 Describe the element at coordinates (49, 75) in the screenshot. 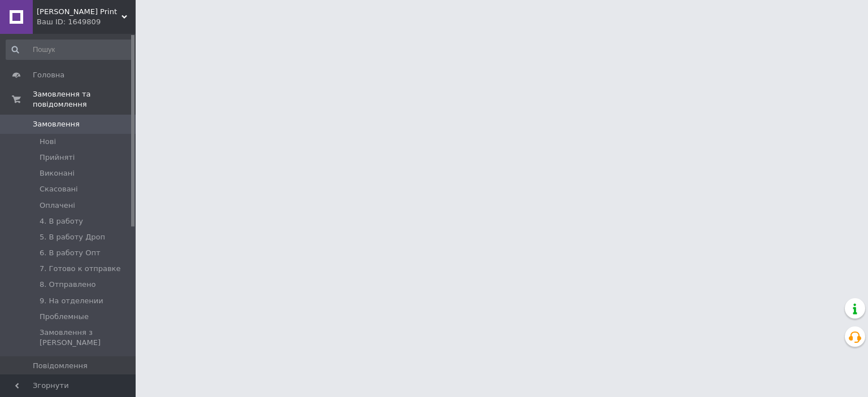

I see `span: Головна` at that location.